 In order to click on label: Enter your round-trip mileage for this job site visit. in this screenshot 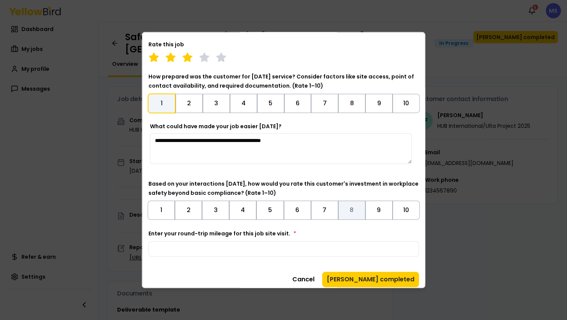, I will do `click(222, 233)`.